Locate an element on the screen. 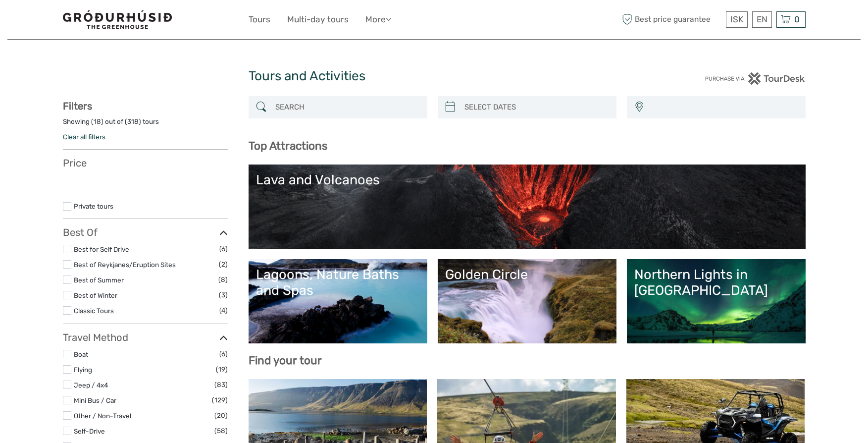 The height and width of the screenshot is (443, 868). label: 318 is located at coordinates (133, 121).